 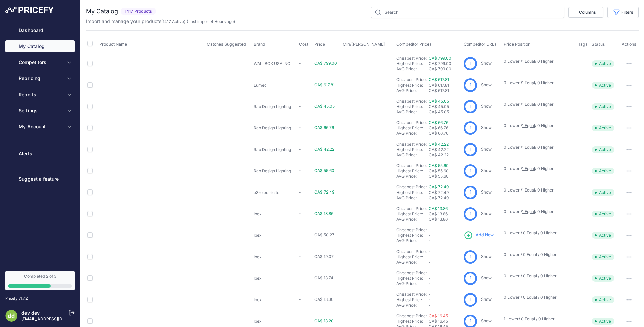 I want to click on div: CA$ 617.81, so click(x=445, y=90).